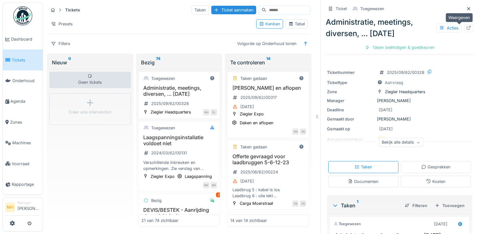  What do you see at coordinates (179, 140) in the screenshot?
I see `h3: Laagspanningsinstallatie voldoet niet` at bounding box center [179, 140].